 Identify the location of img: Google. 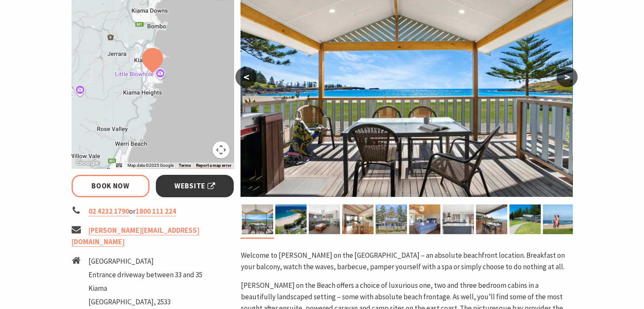
(88, 163).